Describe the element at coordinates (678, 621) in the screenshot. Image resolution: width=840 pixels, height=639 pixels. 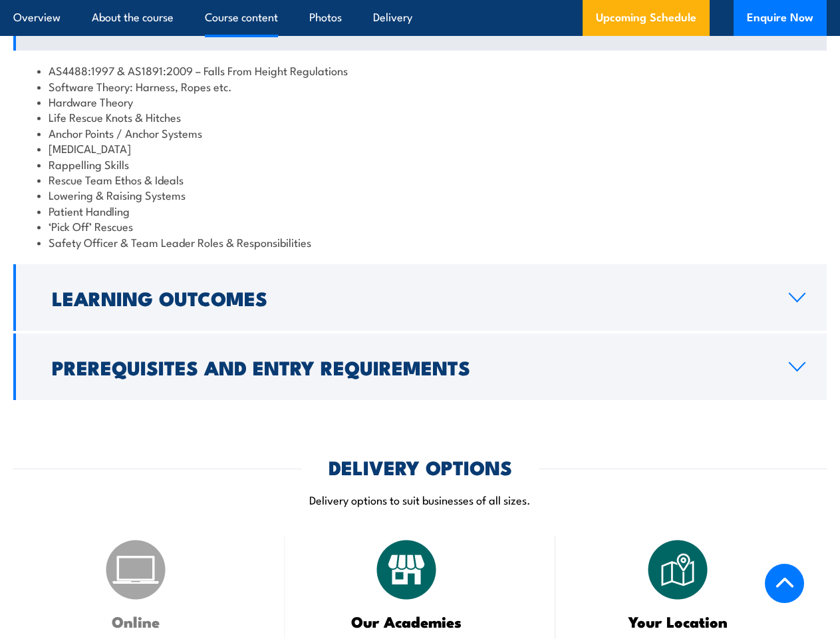
I see `h3: Your Location` at that location.